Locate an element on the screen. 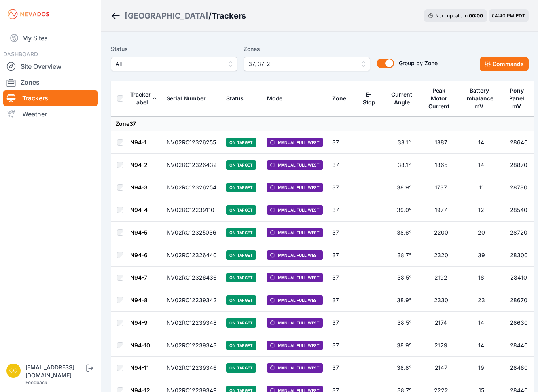 The width and height of the screenshot is (538, 392). td: 38.6° is located at coordinates (404, 233).